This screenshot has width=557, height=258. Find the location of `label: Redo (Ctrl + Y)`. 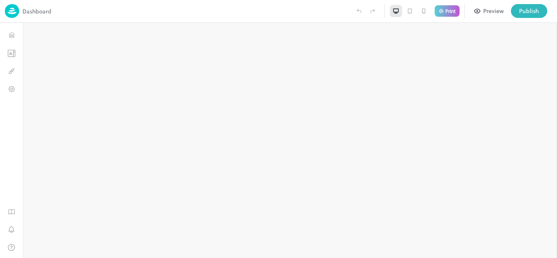

label: Redo (Ctrl + Y) is located at coordinates (373, 11).